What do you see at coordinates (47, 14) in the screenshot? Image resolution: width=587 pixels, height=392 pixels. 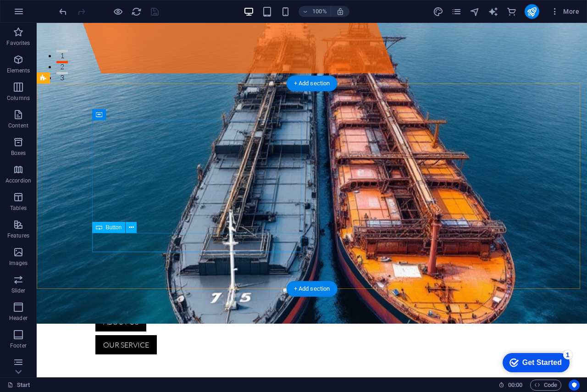 I see `div: Get Started` at bounding box center [47, 14].